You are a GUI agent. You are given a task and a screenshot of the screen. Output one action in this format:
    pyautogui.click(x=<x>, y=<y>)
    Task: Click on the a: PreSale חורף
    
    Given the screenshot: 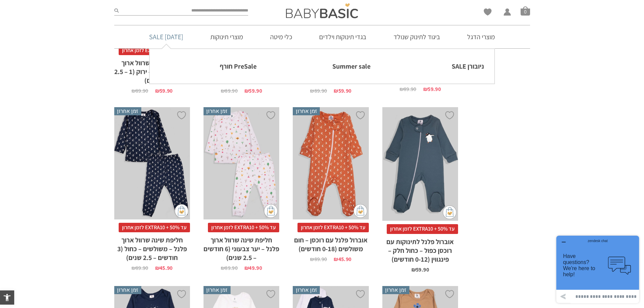 What is the action you would take?
    pyautogui.click(x=208, y=66)
    